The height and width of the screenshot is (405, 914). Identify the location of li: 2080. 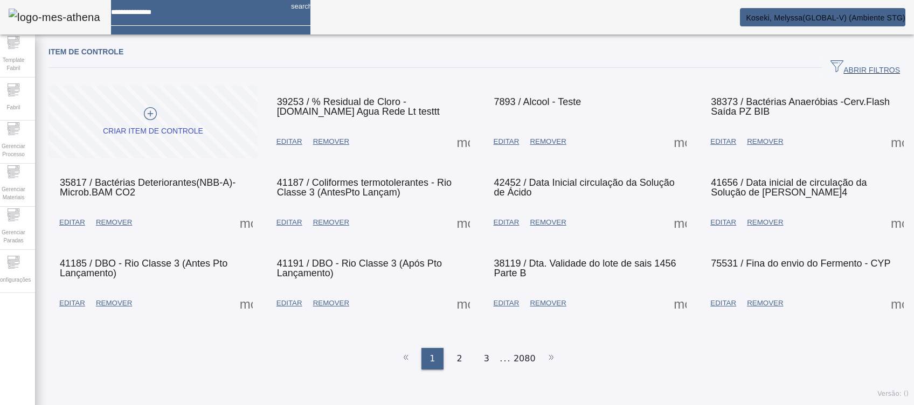
(524, 359).